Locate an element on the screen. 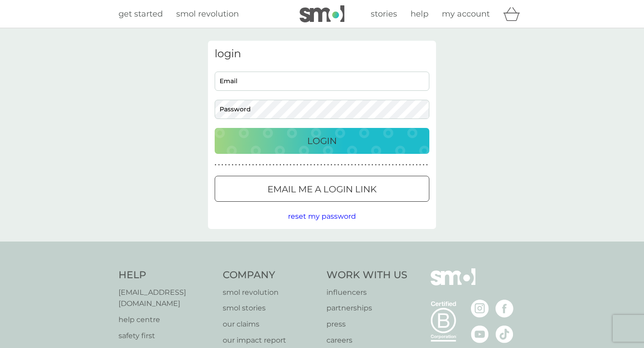 The height and width of the screenshot is (348, 644). p: Email me a login link is located at coordinates (322, 190).